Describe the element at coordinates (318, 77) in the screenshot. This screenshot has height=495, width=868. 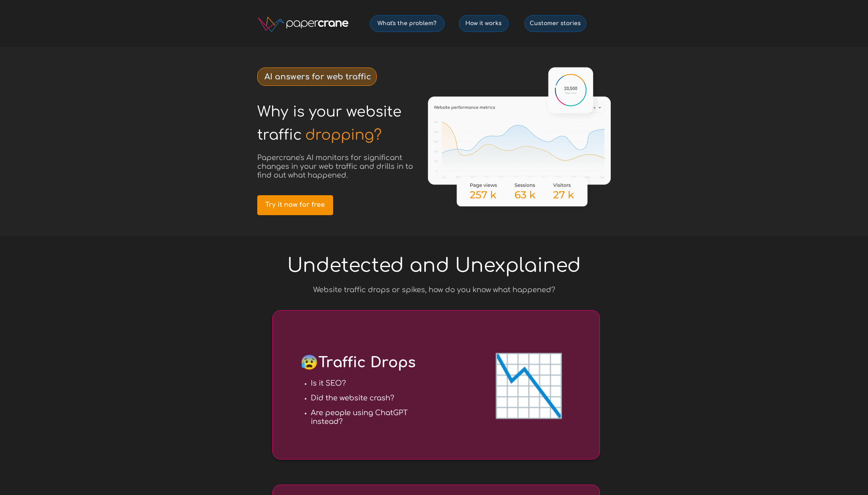
I see `strong: AI answers for web traffic` at that location.